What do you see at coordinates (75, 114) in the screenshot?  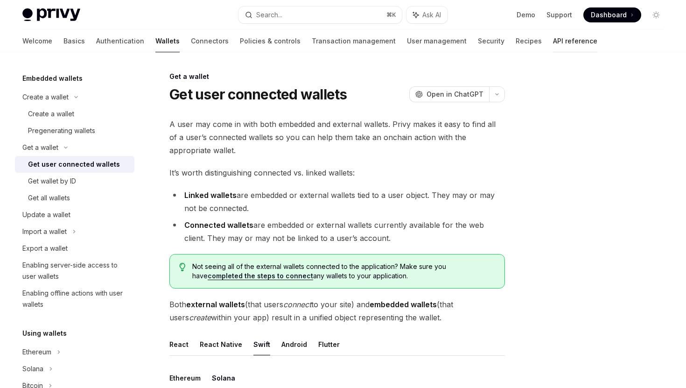 I see `a: Create a wallet` at bounding box center [75, 114].